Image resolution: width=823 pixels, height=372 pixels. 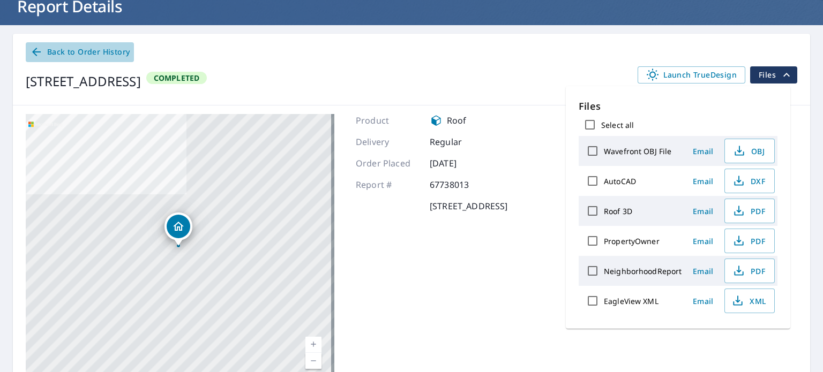 I want to click on a: Current Level 17, Zoom Out, so click(x=314, y=361).